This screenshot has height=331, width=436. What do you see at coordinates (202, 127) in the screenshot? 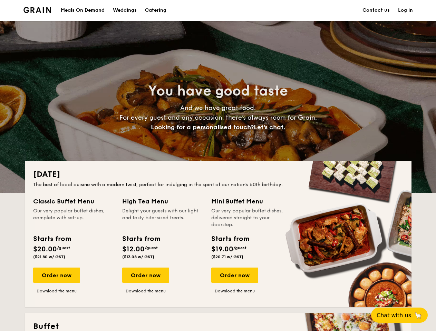
I see `span: Looking for a personalised touch?` at bounding box center [202, 127].